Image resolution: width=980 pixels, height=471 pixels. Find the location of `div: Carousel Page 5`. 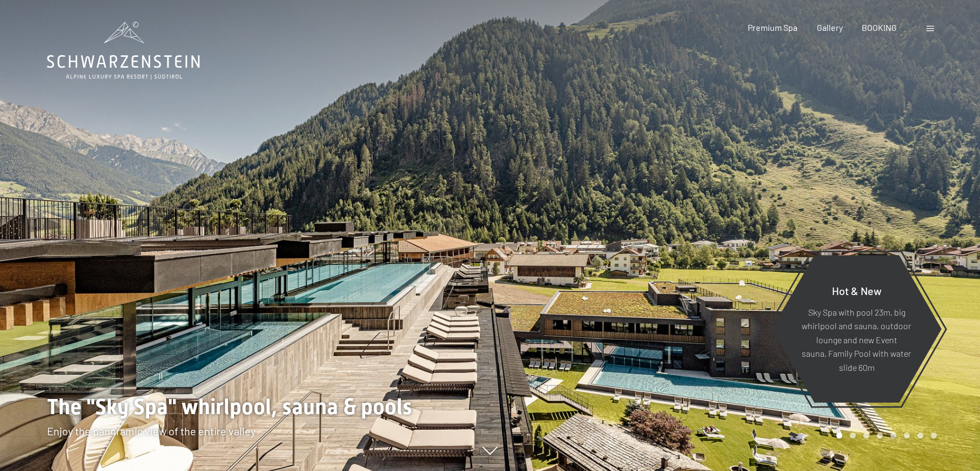

div: Carousel Page 5 is located at coordinates (894, 435).